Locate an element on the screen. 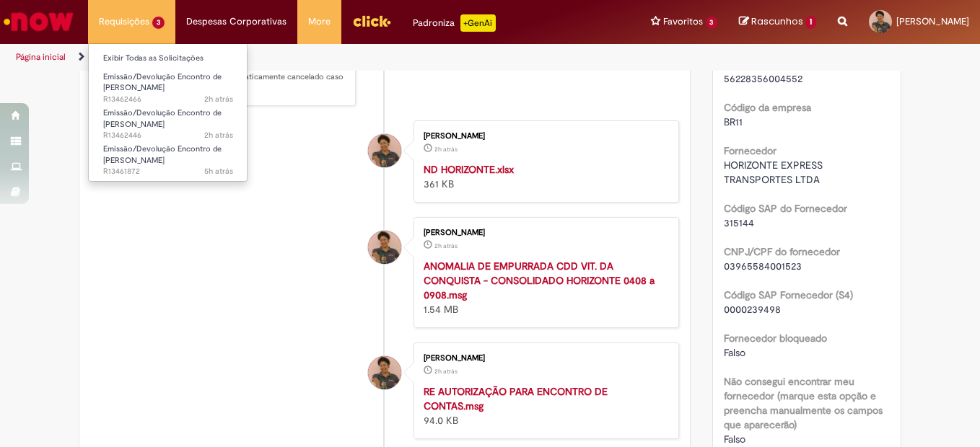 Image resolution: width=980 pixels, height=447 pixels. ul: Trilhas de página is located at coordinates (326, 57).